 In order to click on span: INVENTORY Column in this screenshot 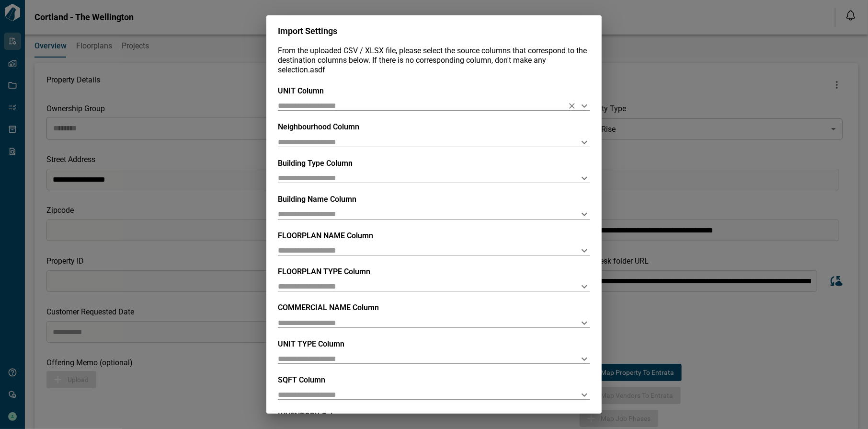, I will do `click(313, 415)`.